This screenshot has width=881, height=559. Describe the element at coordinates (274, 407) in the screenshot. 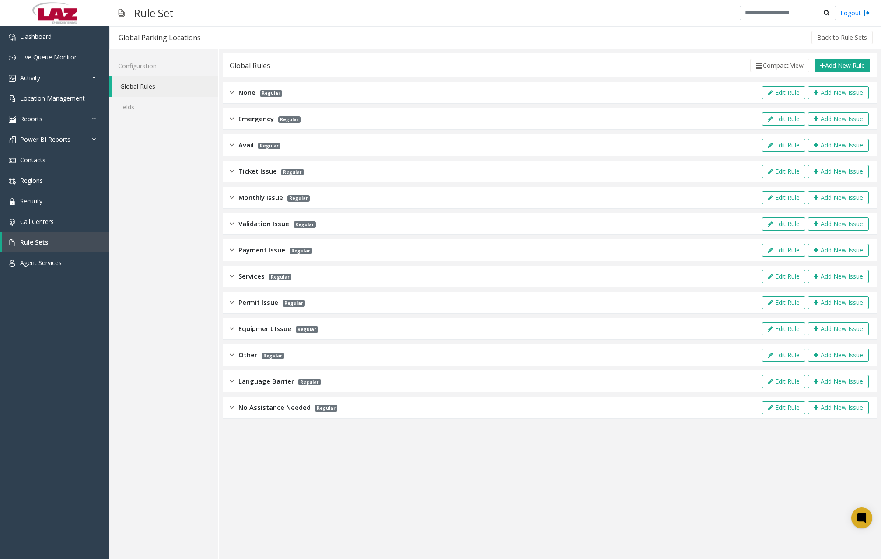

I see `span: No Assistance Needed` at that location.